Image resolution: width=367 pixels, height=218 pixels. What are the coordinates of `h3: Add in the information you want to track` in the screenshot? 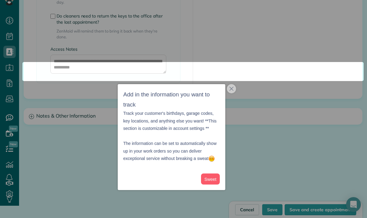 It's located at (172, 100).